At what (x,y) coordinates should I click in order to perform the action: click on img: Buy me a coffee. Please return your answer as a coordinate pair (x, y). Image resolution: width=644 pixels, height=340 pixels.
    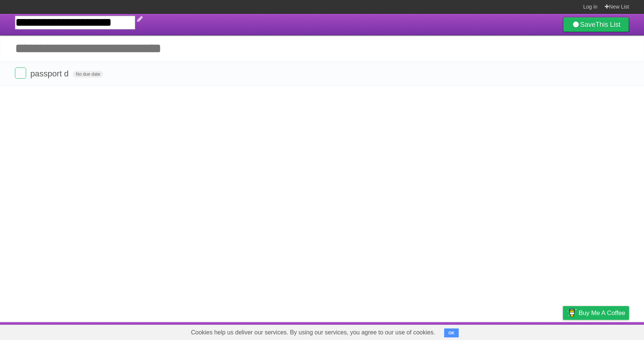
    Looking at the image, I should click on (572, 313).